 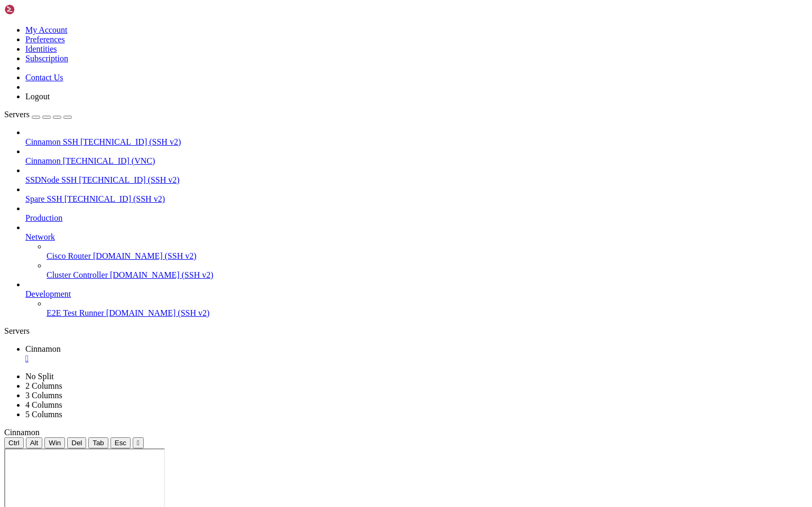 I want to click on span: Development, so click(x=48, y=293).